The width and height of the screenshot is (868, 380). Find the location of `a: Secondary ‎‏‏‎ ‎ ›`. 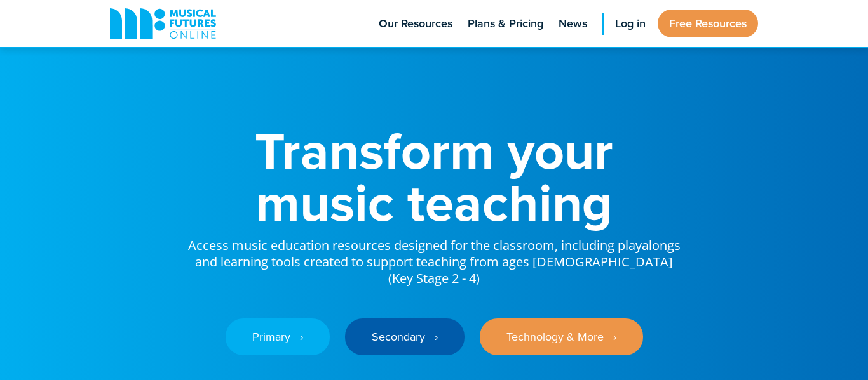

a: Secondary ‎‏‏‎ ‎ › is located at coordinates (405, 337).